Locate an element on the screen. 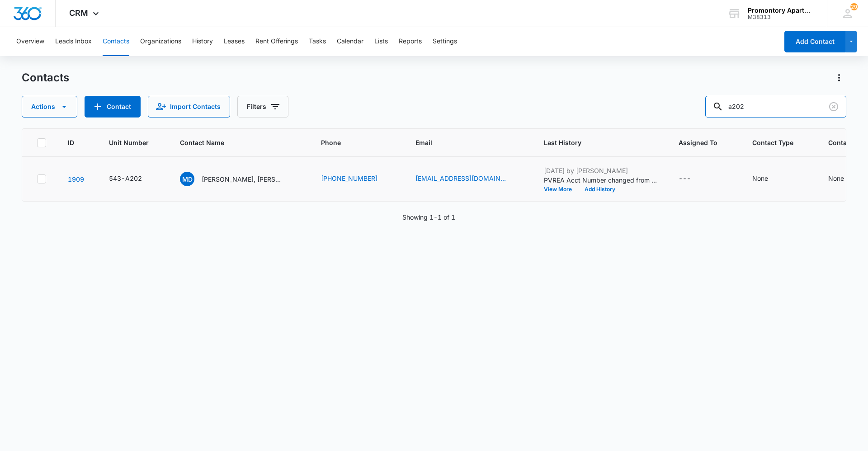  button: Overview is located at coordinates (30, 42).